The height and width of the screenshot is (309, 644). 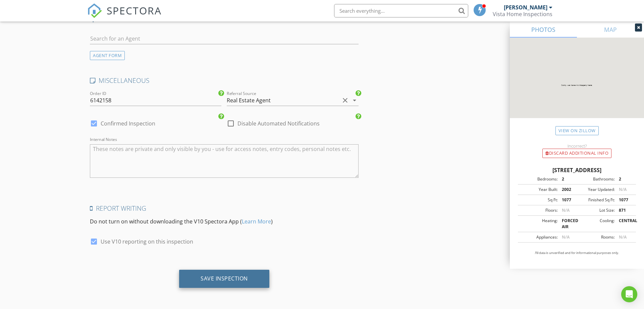 I want to click on label: Confirmed Inspection, so click(x=128, y=123).